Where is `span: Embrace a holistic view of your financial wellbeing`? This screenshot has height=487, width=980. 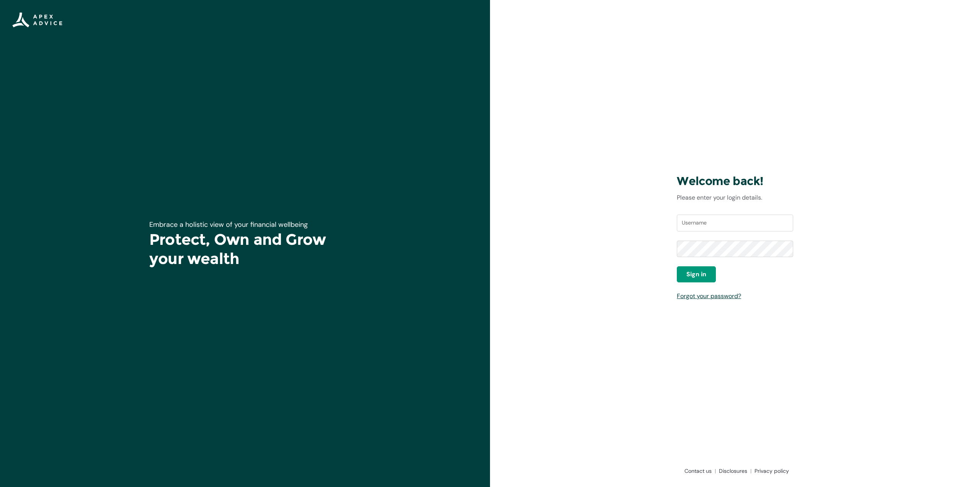 span: Embrace a holistic view of your financial wellbeing is located at coordinates (229, 224).